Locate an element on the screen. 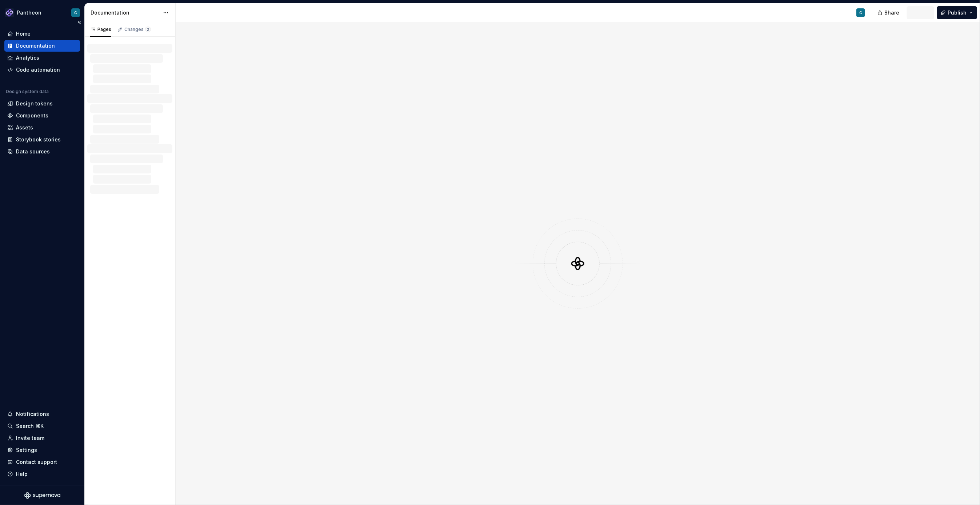 This screenshot has height=505, width=980. div: Changes is located at coordinates (137, 30).